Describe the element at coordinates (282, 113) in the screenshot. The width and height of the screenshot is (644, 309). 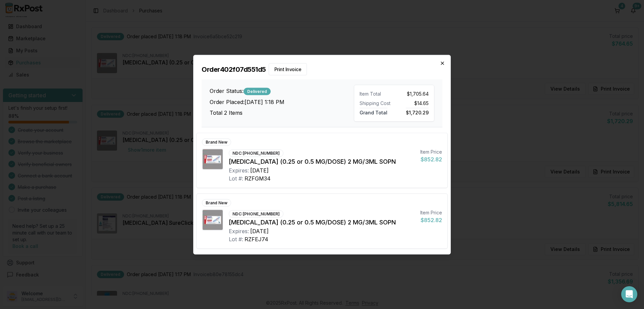
I see `h3: Total 2 Items` at that location.